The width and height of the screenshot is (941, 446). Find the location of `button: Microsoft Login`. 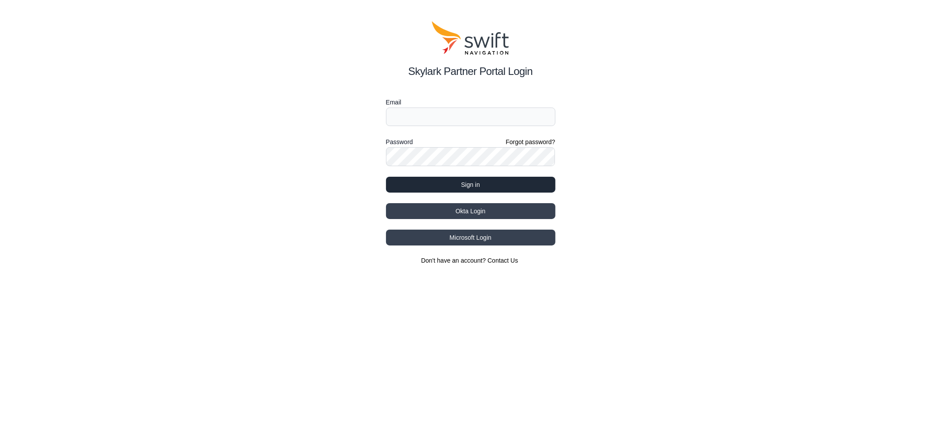

button: Microsoft Login is located at coordinates (471, 238).